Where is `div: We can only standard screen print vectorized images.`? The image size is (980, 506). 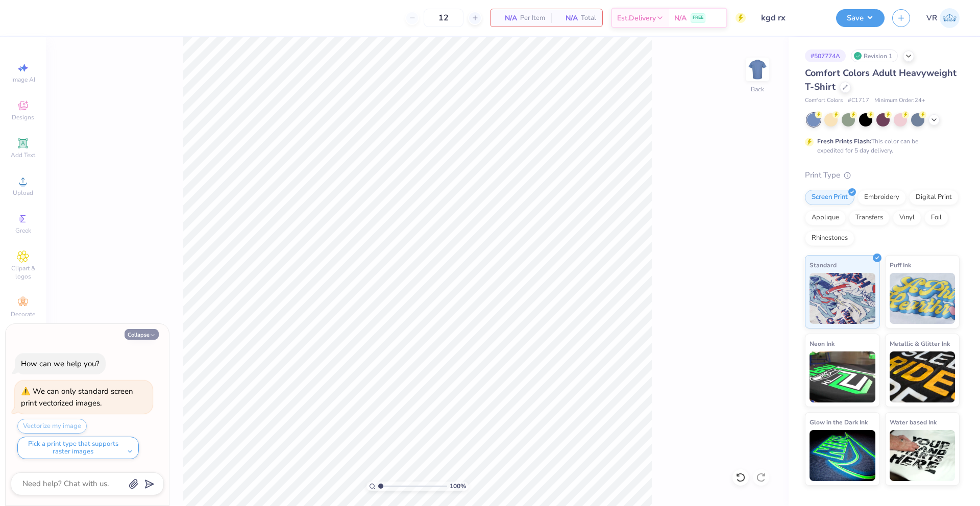
div: We can only standard screen print vectorized images. is located at coordinates (77, 397).